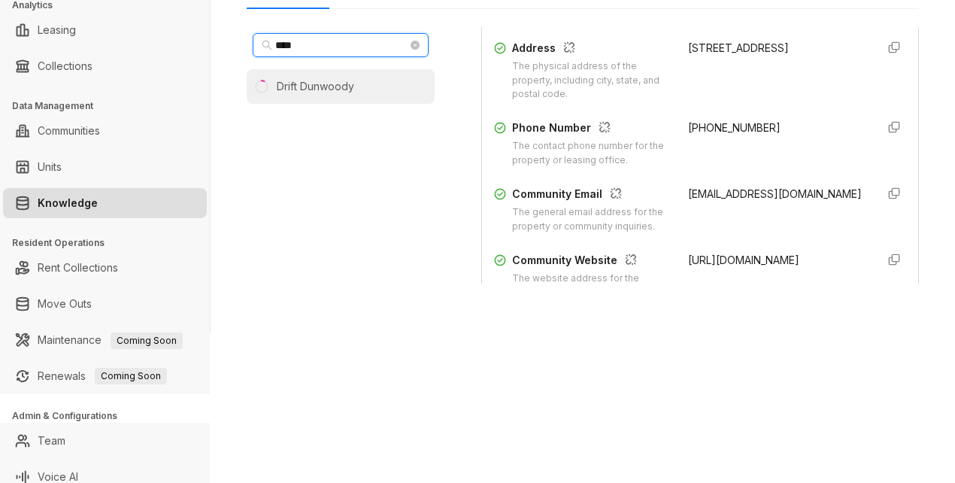 This screenshot has width=955, height=483. What do you see at coordinates (104, 66) in the screenshot?
I see `li: Collections` at bounding box center [104, 66].